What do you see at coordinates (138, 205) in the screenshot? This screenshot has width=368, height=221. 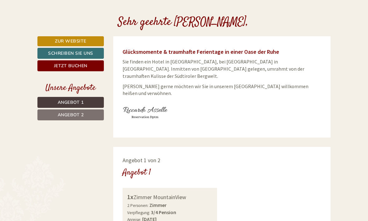 I see `small: 2 Personen:` at bounding box center [138, 205].